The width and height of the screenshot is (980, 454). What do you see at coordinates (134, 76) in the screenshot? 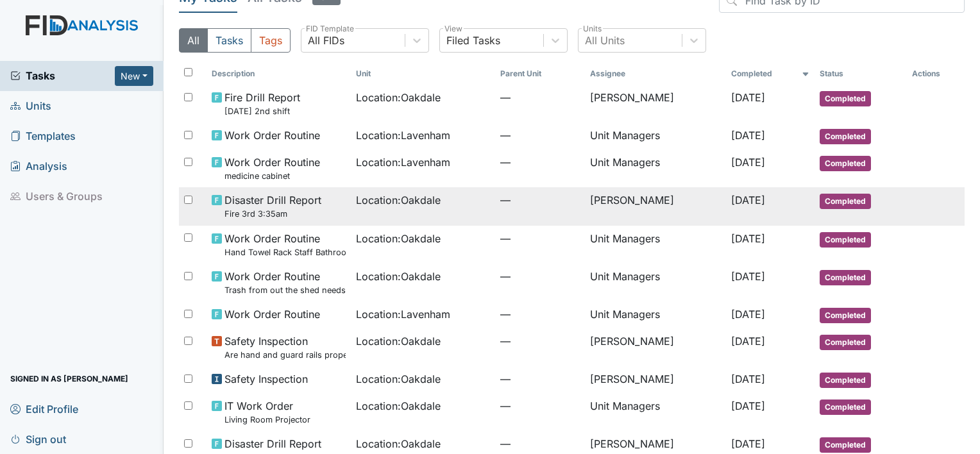
I see `button: New` at bounding box center [134, 76].